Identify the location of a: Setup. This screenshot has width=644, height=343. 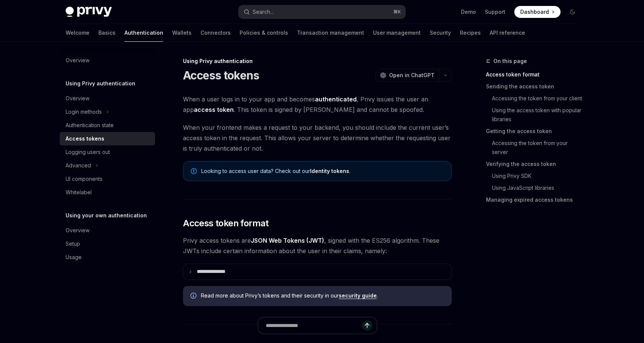
(107, 244).